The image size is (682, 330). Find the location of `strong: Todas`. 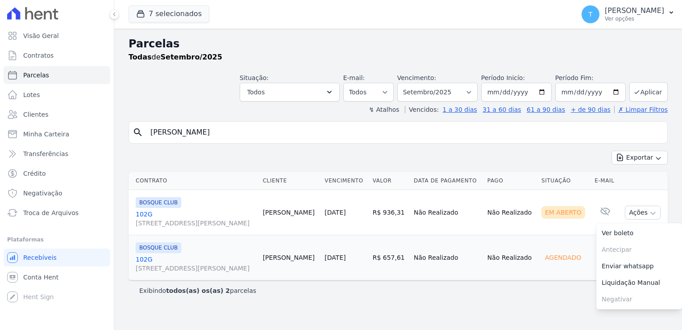

strong: Todas is located at coordinates (140, 57).